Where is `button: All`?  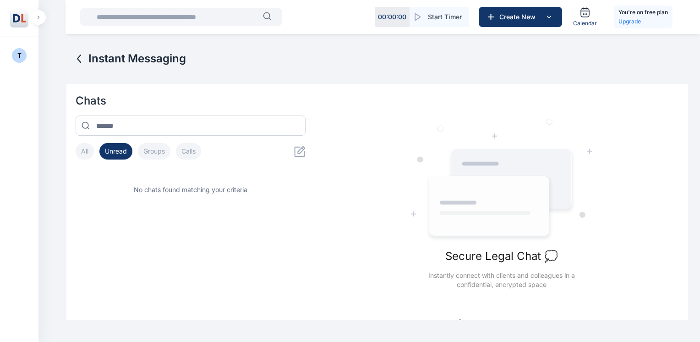
button: All is located at coordinates (85, 151).